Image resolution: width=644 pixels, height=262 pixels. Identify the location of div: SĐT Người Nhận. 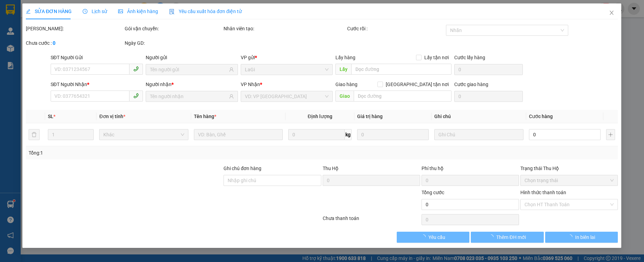
(97, 84).